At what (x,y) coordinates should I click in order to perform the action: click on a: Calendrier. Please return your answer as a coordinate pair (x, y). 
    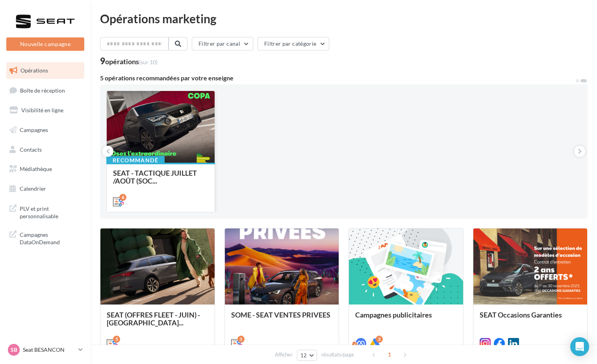
    Looking at the image, I should click on (45, 189).